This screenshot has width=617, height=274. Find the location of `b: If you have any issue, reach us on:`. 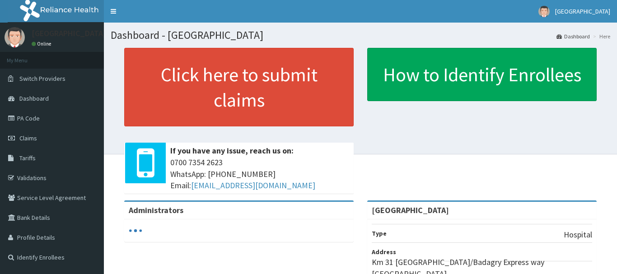

b: If you have any issue, reach us on: is located at coordinates (232, 151).